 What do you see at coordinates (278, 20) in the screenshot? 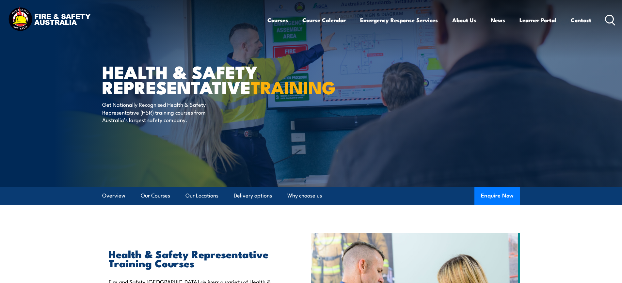
I see `a: Courses` at bounding box center [278, 20].